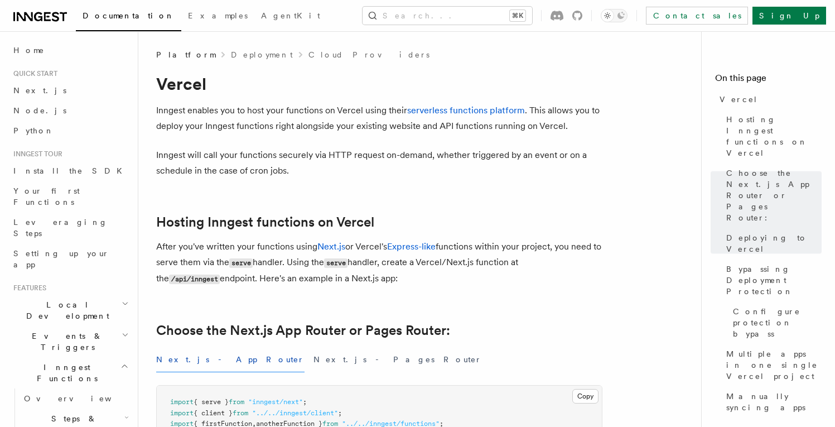  Describe the element at coordinates (614, 16) in the screenshot. I see `button: Toggle dark mode` at that location.